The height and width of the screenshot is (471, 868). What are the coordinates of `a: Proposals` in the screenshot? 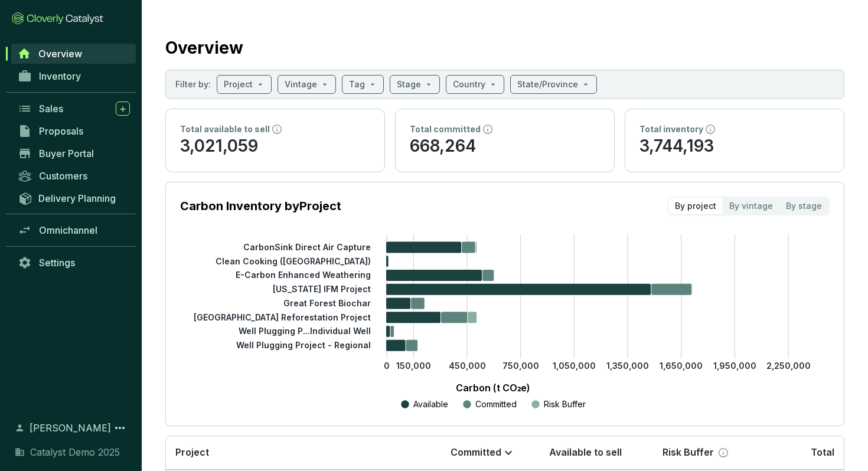 It's located at (74, 131).